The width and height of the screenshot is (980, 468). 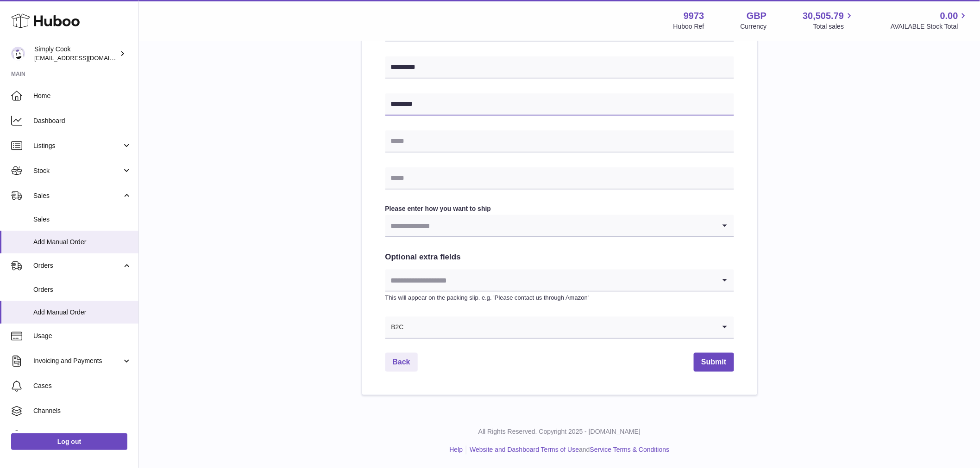 What do you see at coordinates (456, 450) in the screenshot?
I see `a: Help` at bounding box center [456, 450].